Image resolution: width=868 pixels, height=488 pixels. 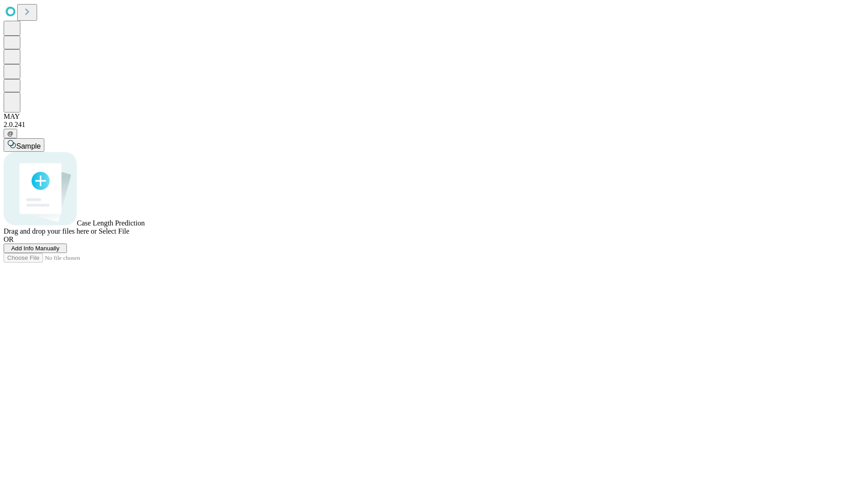 I want to click on span: Case Length Prediction, so click(x=111, y=223).